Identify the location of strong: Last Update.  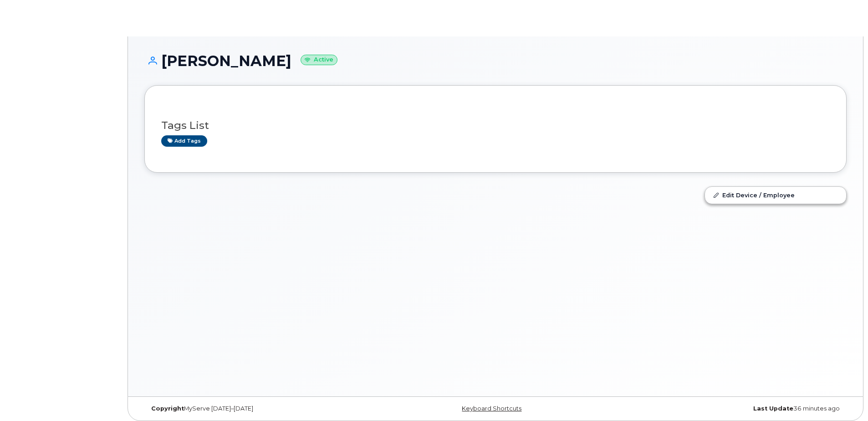
(773, 408).